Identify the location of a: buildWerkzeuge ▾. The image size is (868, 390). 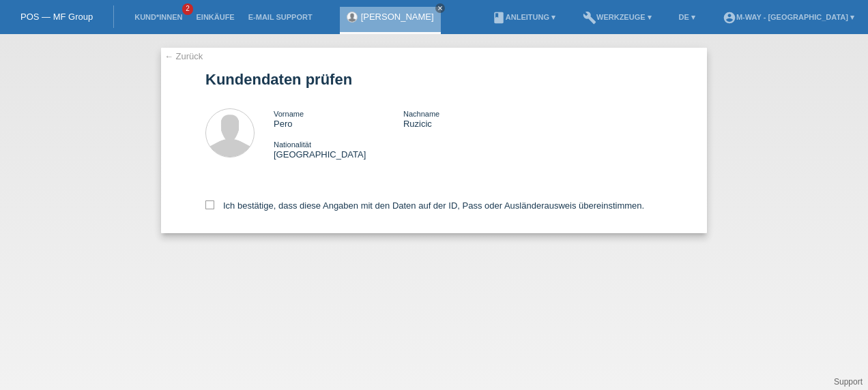
(617, 17).